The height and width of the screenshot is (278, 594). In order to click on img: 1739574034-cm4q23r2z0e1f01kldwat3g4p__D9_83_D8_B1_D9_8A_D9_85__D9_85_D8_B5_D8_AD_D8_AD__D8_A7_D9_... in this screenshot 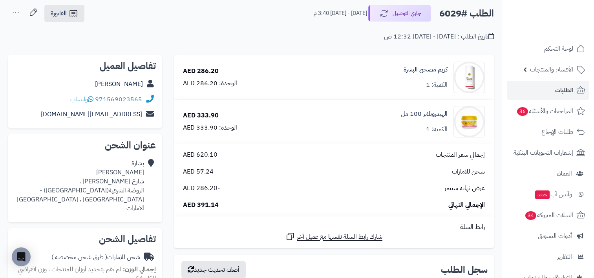, I will do `click(469, 77)`.